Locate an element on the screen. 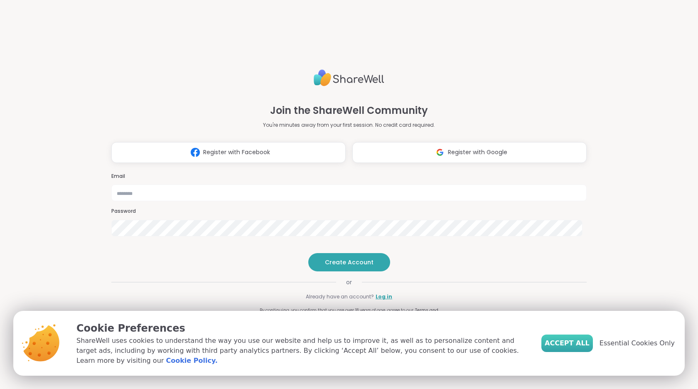 The height and width of the screenshot is (389, 698). p: Cookie Preferences is located at coordinates (302, 328).